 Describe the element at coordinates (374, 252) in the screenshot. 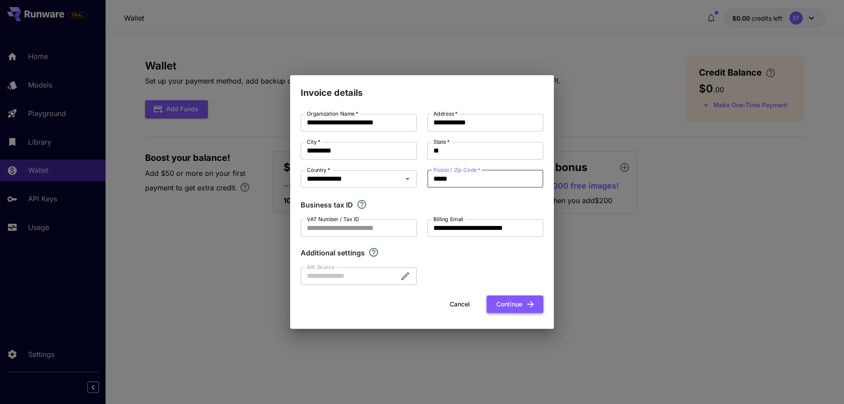

I see `svg: Explore additional customization settings` at that location.